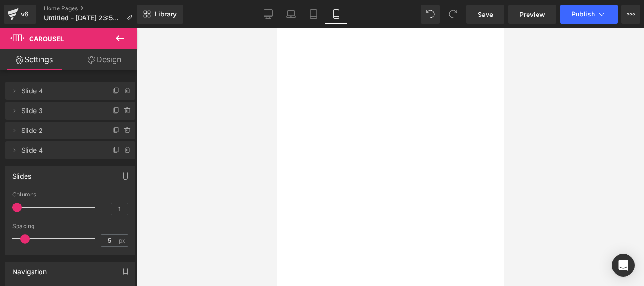  I want to click on div: Slides, so click(21, 174).